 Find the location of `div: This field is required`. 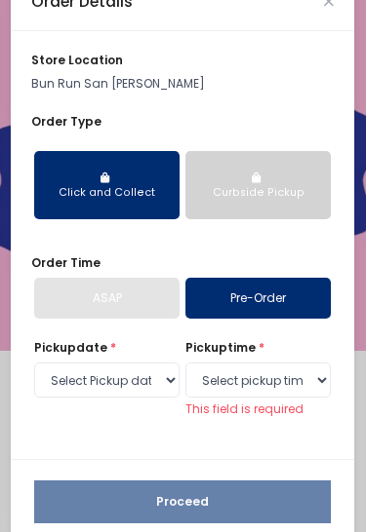

div: This field is required is located at coordinates (257, 410).